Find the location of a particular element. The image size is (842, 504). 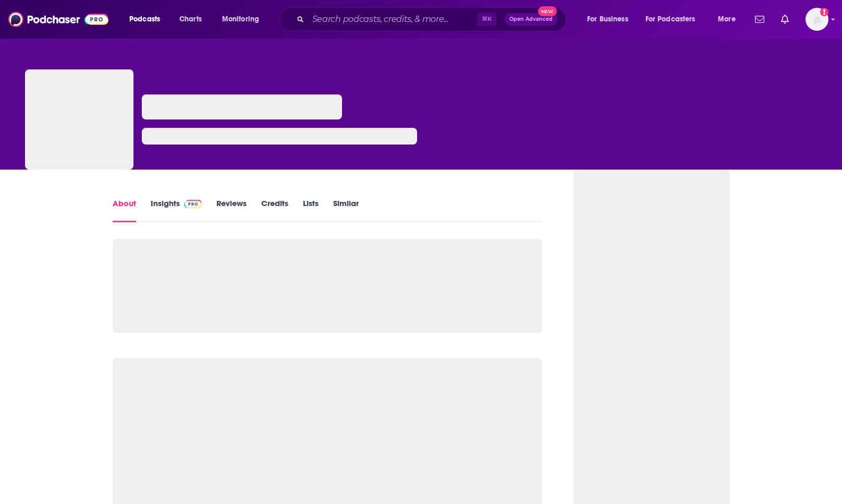

span: Open Advanced is located at coordinates (531, 19).